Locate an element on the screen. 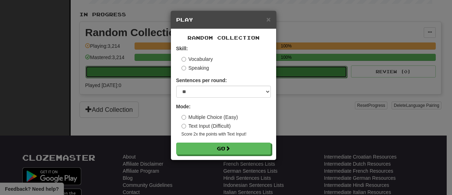 The image size is (452, 195). strong: Skill: is located at coordinates (182, 48).